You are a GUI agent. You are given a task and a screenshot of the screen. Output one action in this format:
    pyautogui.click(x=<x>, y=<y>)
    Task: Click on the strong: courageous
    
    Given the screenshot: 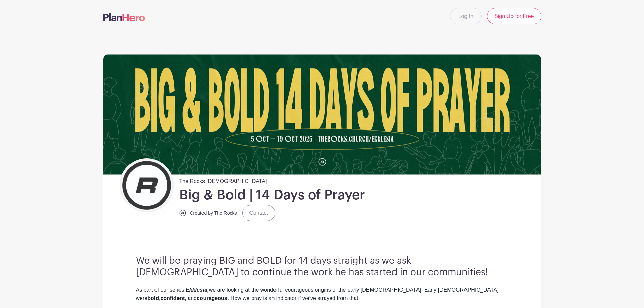 What is the action you would take?
    pyautogui.click(x=212, y=298)
    